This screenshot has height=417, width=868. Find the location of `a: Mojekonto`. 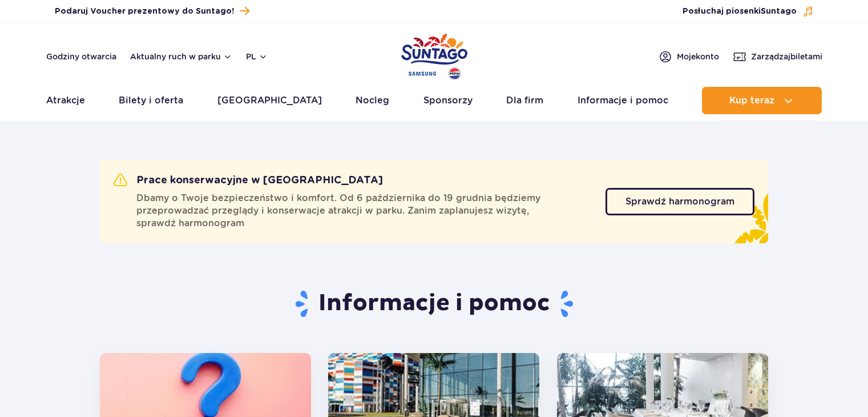

a: Mojekonto is located at coordinates (689, 57).